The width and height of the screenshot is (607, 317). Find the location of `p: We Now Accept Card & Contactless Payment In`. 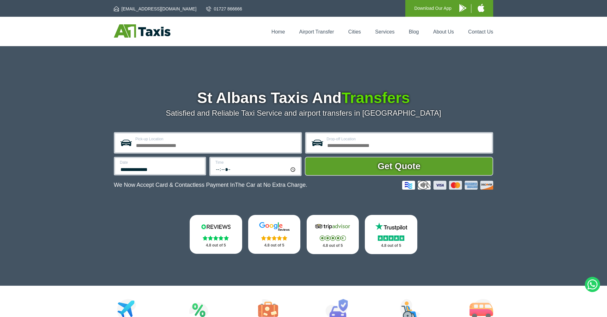

p: We Now Accept Card & Contactless Payment In is located at coordinates (211, 185).